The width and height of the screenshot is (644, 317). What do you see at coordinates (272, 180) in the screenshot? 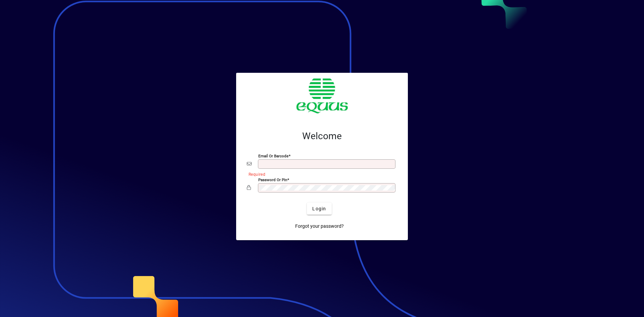
I see `mat-label: Password or Pin` at bounding box center [272, 180].